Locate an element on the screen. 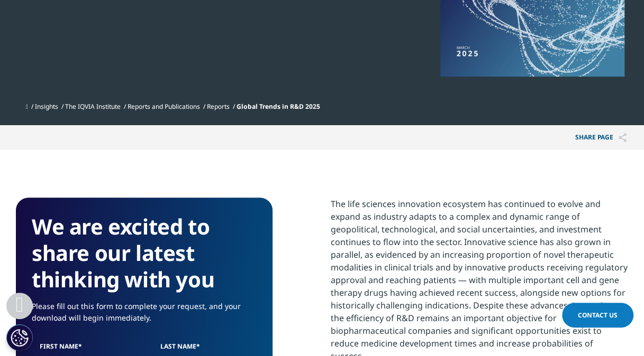  h3: We are excited to share our latest thinking with you is located at coordinates (144, 253).